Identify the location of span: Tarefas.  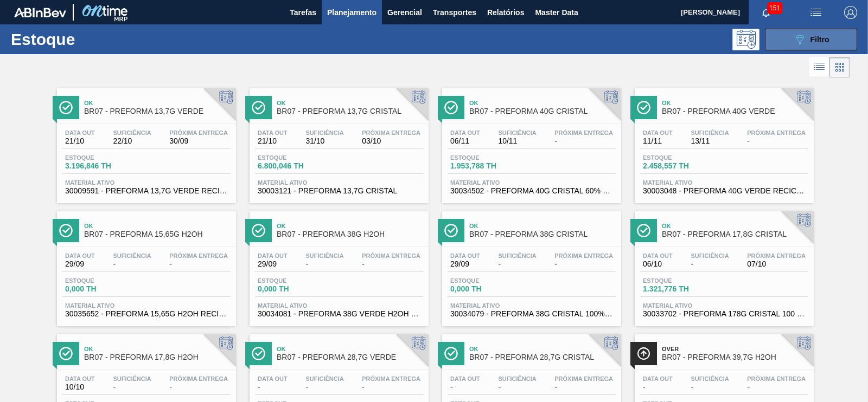
(302, 13).